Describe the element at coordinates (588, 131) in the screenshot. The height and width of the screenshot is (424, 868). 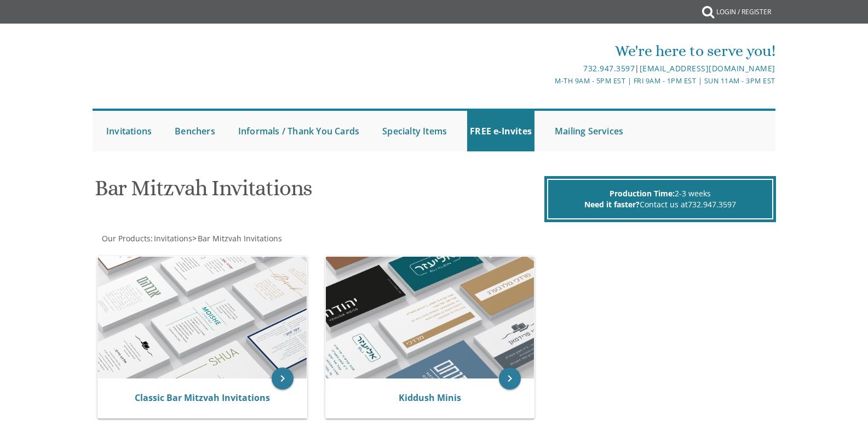
I see `a: Mailing Services` at that location.